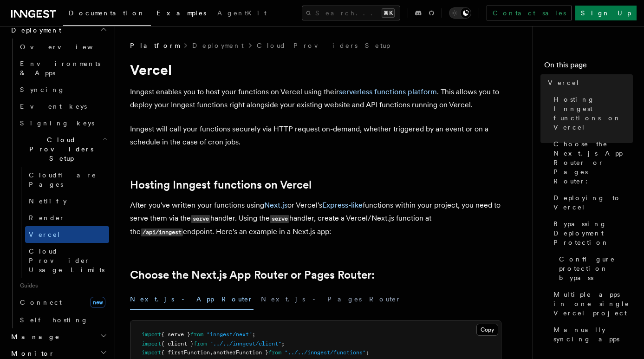 This screenshot has width=644, height=359. I want to click on a: Contact sales, so click(529, 13).